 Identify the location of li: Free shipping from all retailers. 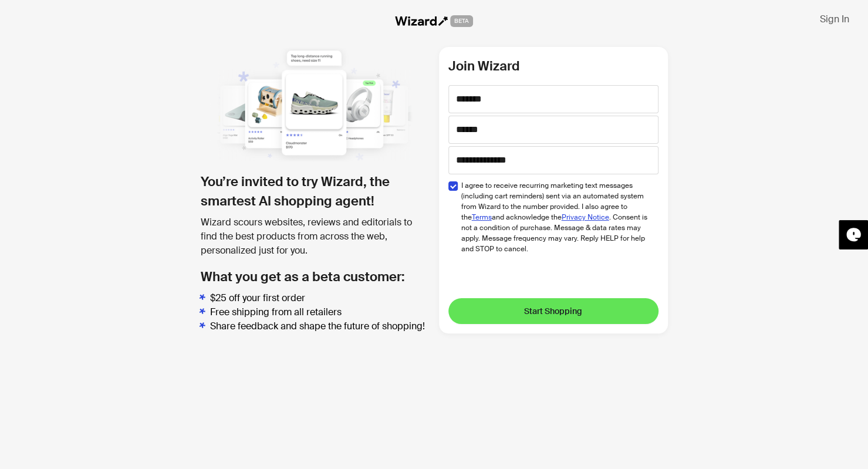
(320, 312).